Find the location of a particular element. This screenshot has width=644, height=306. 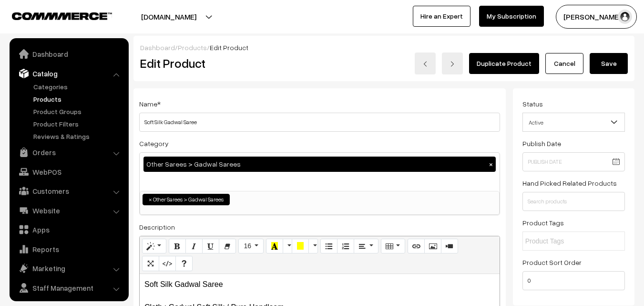

a: Catalog is located at coordinates (69, 73).